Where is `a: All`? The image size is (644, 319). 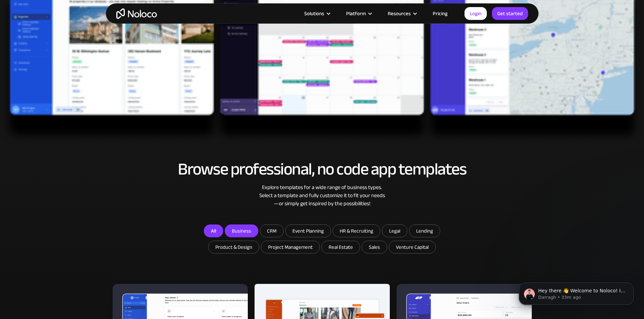 a: All is located at coordinates (213, 231).